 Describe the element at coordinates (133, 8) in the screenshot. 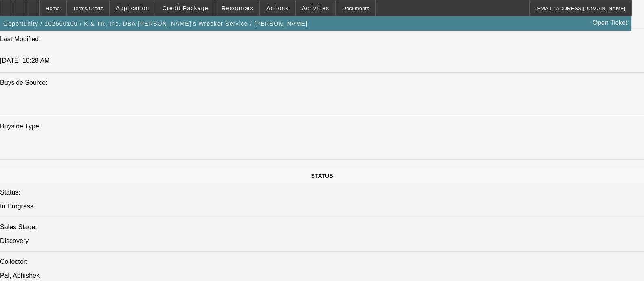

I see `span: Application` at that location.